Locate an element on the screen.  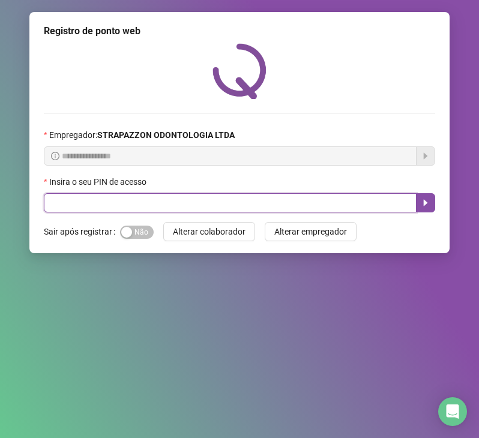
button: Alterar colaborador is located at coordinates (209, 232).